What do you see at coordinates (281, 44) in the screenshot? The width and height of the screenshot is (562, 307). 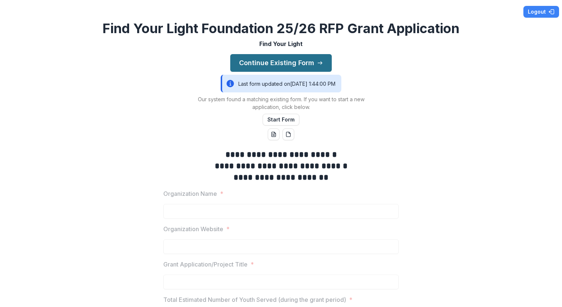 I see `p: Find Your Light` at bounding box center [281, 44].